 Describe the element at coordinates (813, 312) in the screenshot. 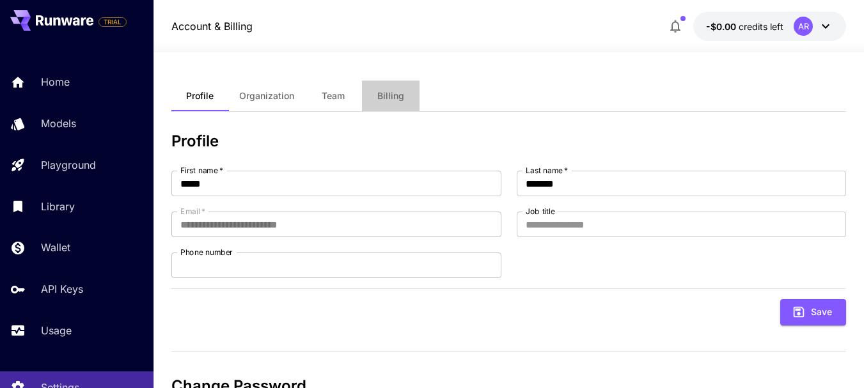

I see `button: Save` at that location.